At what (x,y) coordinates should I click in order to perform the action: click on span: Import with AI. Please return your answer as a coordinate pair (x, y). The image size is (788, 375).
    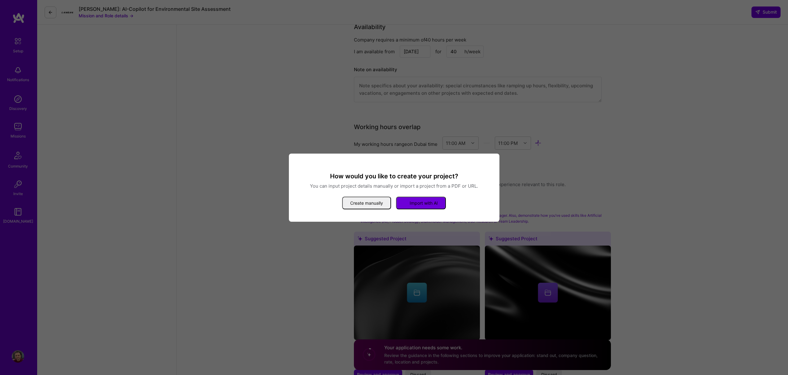
    Looking at the image, I should click on (423, 203).